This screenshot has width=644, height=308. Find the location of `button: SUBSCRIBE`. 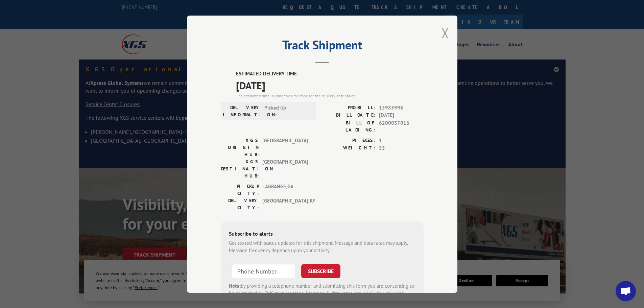

button: SUBSCRIBE is located at coordinates (321, 271).